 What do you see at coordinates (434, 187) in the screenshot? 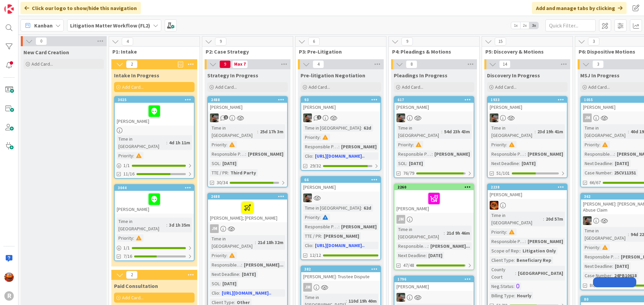
I see `div: 2260` at bounding box center [434, 187].